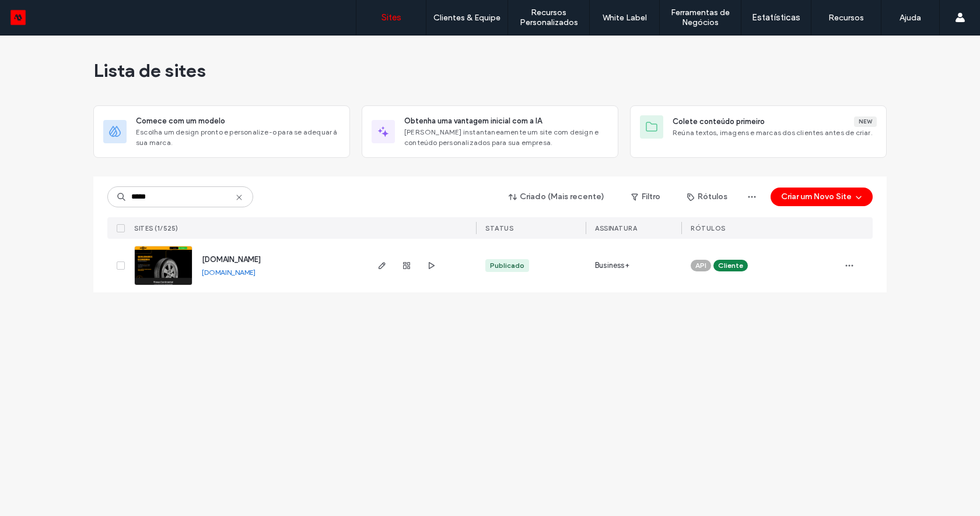  I want to click on label: White Label, so click(624, 18).